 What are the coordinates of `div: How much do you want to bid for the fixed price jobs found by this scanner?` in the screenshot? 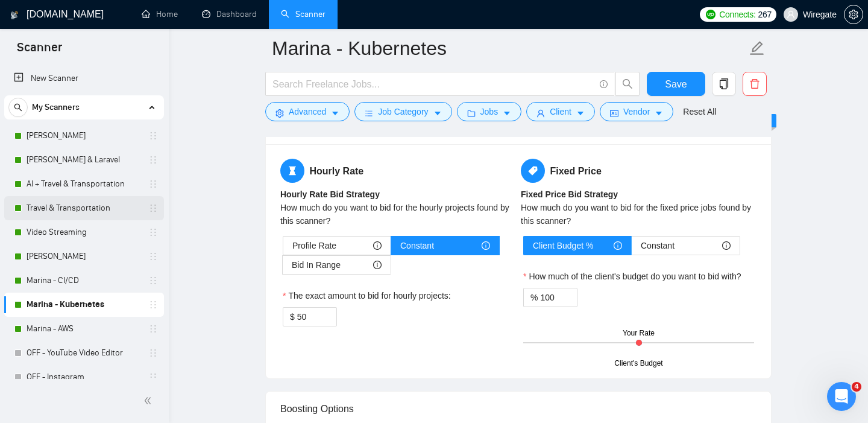 It's located at (638, 214).